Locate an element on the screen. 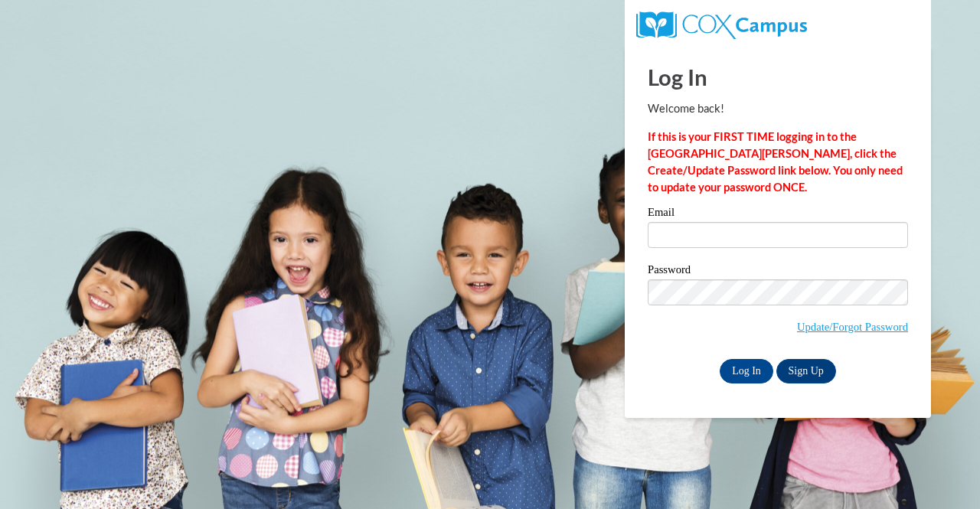 This screenshot has width=980, height=509. input: Log In is located at coordinates (746, 372).